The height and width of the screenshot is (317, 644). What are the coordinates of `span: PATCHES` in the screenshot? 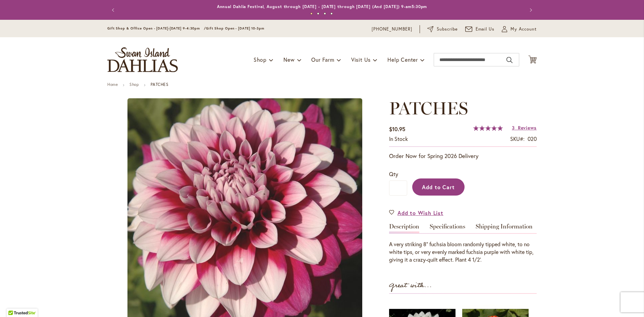 It's located at (428, 108).